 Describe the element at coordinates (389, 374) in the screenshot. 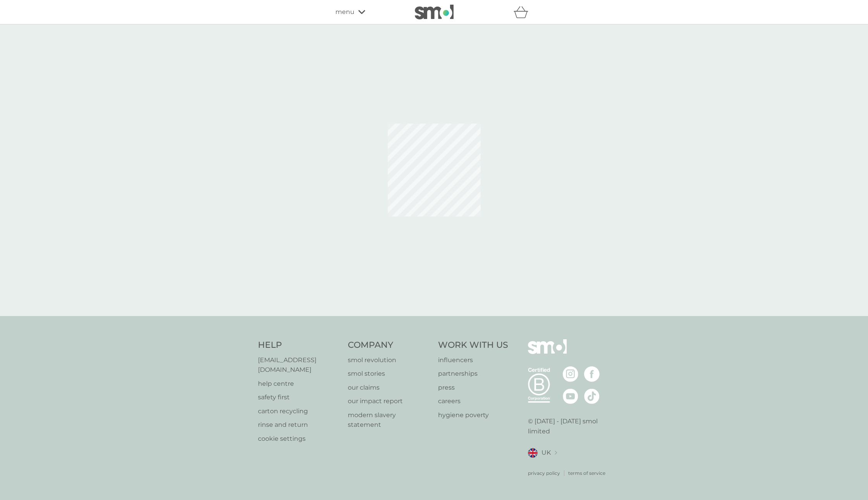

I see `p: smol stories` at that location.